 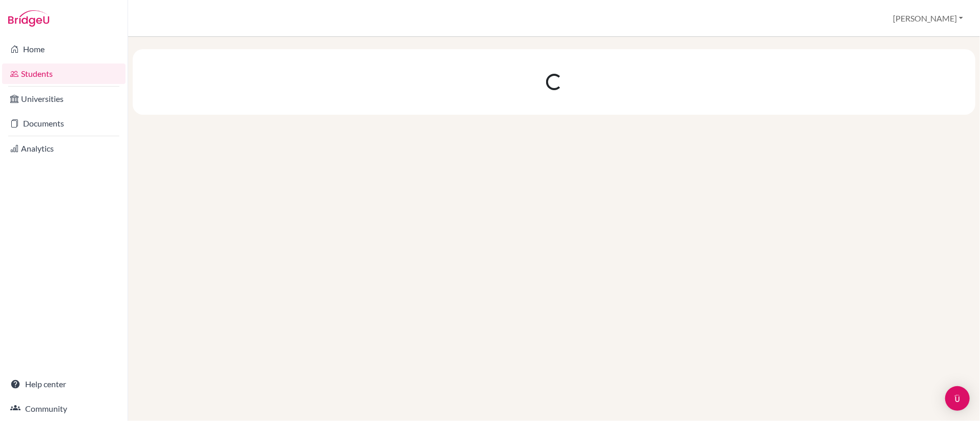 What do you see at coordinates (64, 99) in the screenshot?
I see `a: Universities` at bounding box center [64, 99].